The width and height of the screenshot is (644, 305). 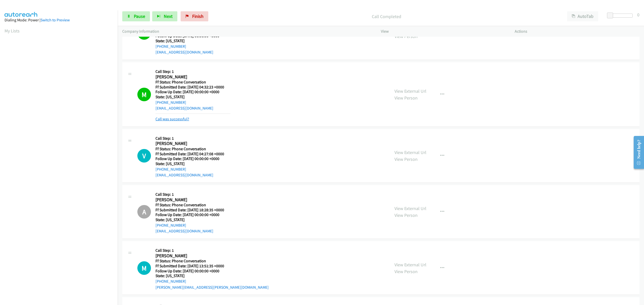 I want to click on a: Pause, so click(x=136, y=16).